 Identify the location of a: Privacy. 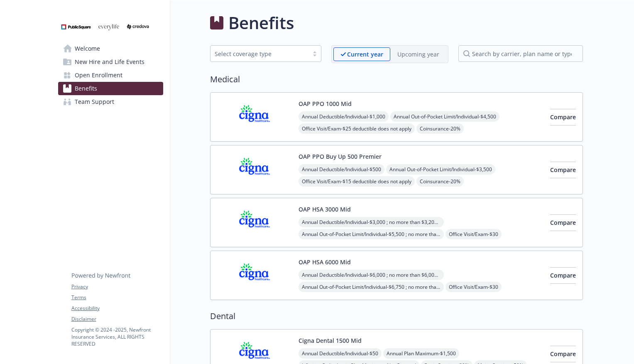
(117, 286).